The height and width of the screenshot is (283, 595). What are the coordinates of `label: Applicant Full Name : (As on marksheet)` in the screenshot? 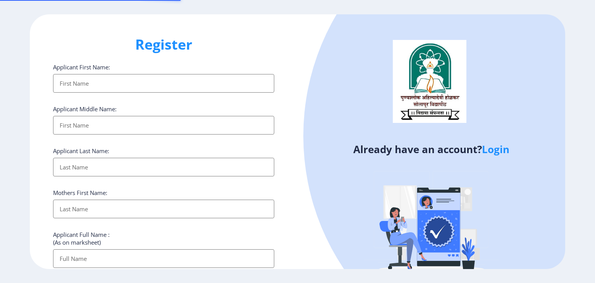 It's located at (81, 238).